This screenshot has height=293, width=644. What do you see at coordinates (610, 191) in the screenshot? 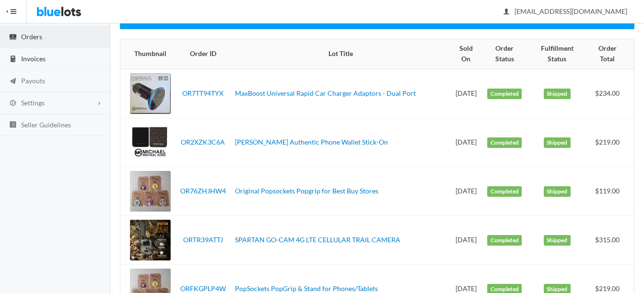
I see `td: $119.00` at bounding box center [610, 191].